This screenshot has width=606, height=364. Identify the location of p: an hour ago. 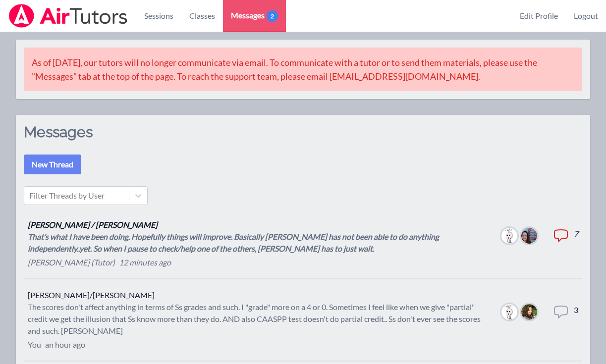
(64, 345).